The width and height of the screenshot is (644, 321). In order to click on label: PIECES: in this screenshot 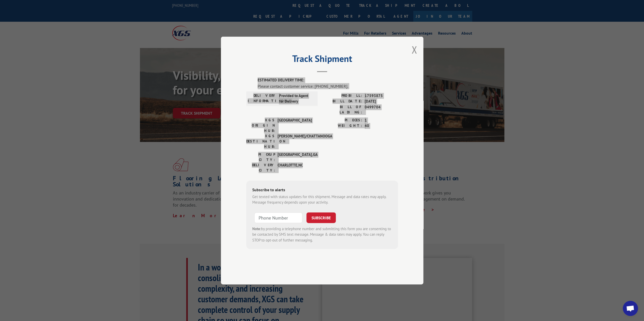, I will do `click(342, 120)`.